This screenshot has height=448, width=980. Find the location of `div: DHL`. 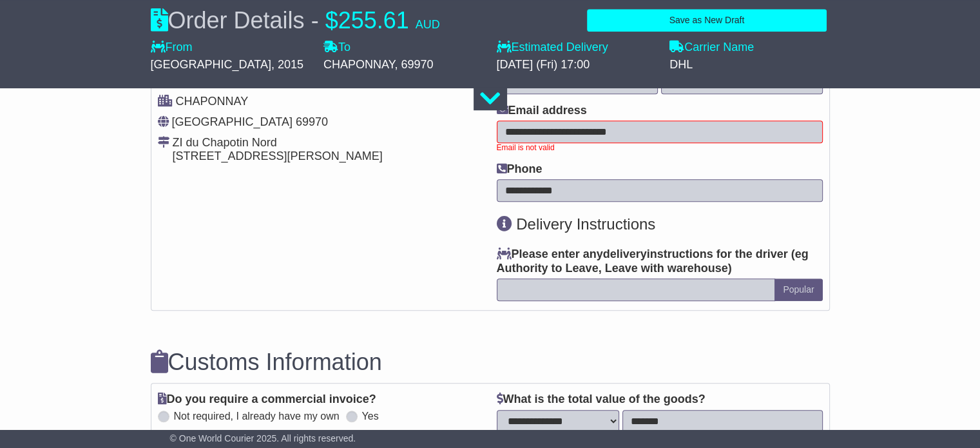

div: DHL is located at coordinates (749, 65).